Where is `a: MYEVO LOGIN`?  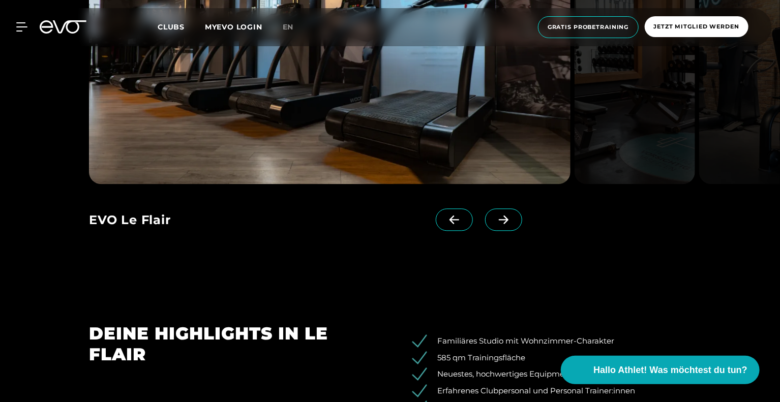
a: MYEVO LOGIN is located at coordinates (234, 27).